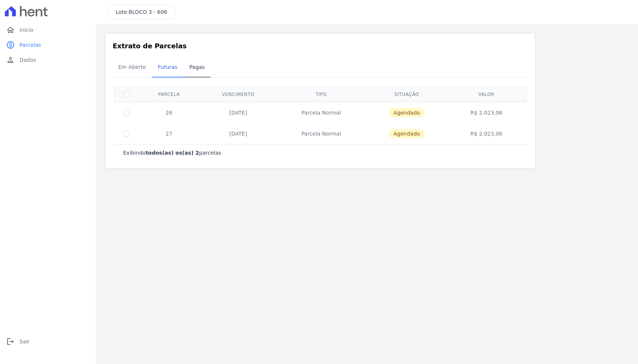 The height and width of the screenshot is (364, 638). Describe the element at coordinates (10, 341) in the screenshot. I see `i: logout` at that location.